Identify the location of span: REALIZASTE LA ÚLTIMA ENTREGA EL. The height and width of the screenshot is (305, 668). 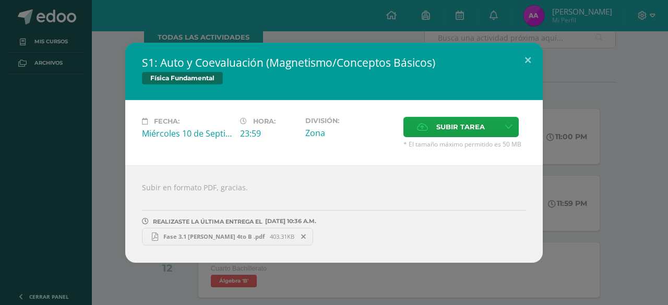
(208, 222).